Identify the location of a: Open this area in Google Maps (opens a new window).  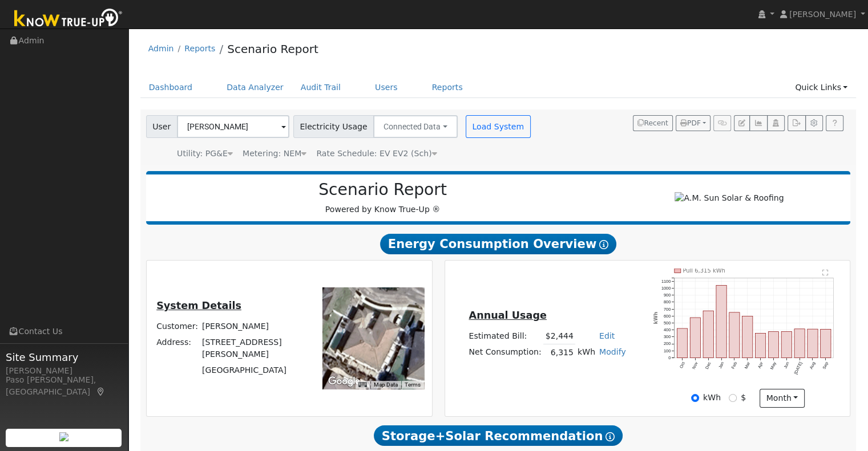
(344, 381).